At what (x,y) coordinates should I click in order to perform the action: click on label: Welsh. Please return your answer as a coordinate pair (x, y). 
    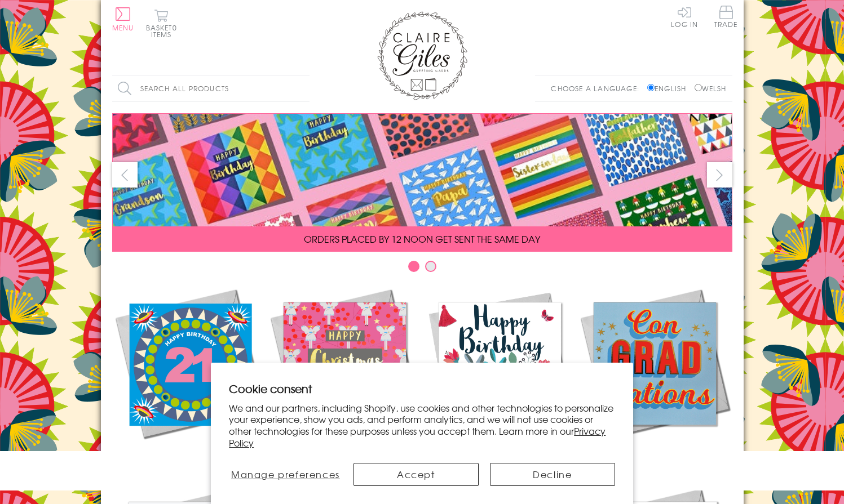
    Looking at the image, I should click on (710, 88).